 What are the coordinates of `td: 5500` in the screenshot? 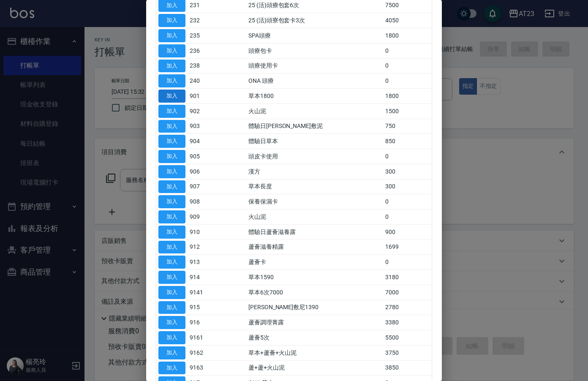 It's located at (407, 338).